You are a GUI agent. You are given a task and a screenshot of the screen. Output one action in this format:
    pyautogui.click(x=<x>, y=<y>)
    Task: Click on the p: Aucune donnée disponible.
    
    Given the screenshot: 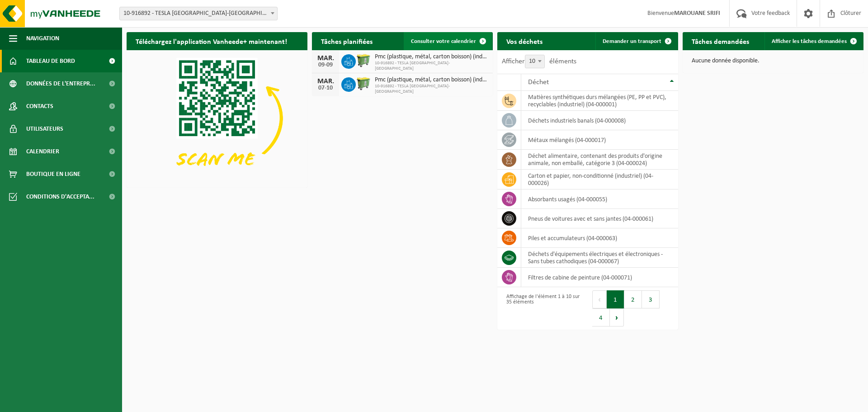 What is the action you would take?
    pyautogui.click(x=773, y=61)
    